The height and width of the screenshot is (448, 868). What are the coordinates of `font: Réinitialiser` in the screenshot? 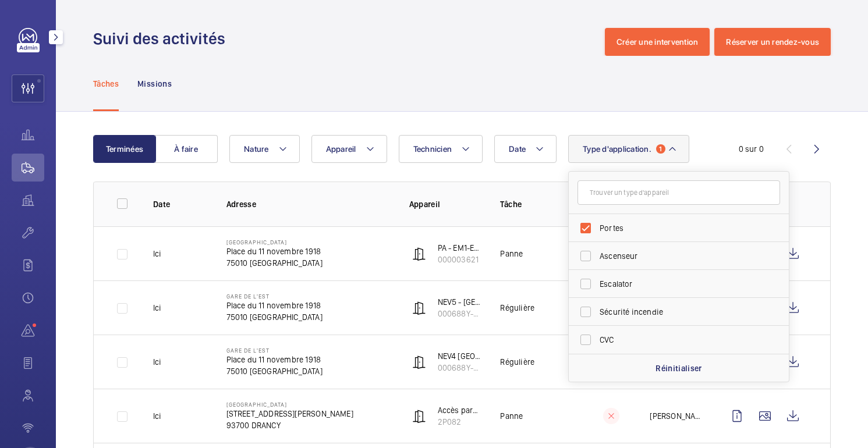 It's located at (678, 368).